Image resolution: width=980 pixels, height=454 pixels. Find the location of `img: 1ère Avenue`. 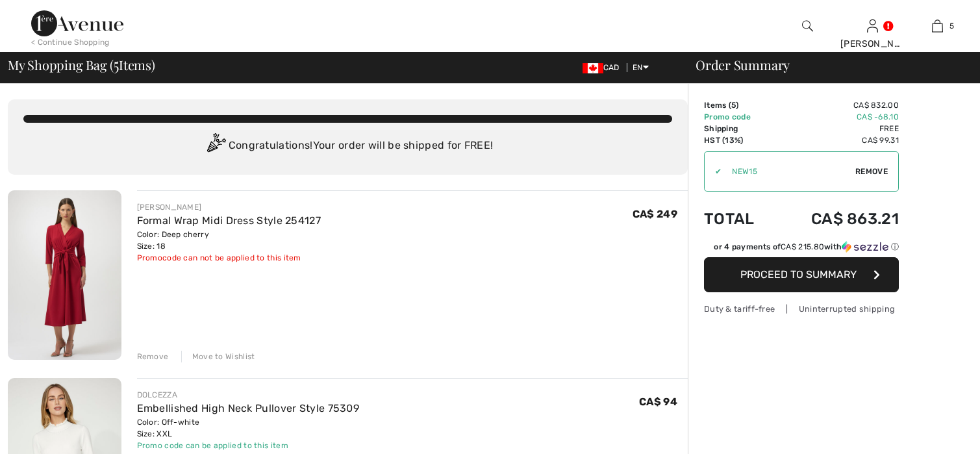

img: 1ère Avenue is located at coordinates (77, 23).